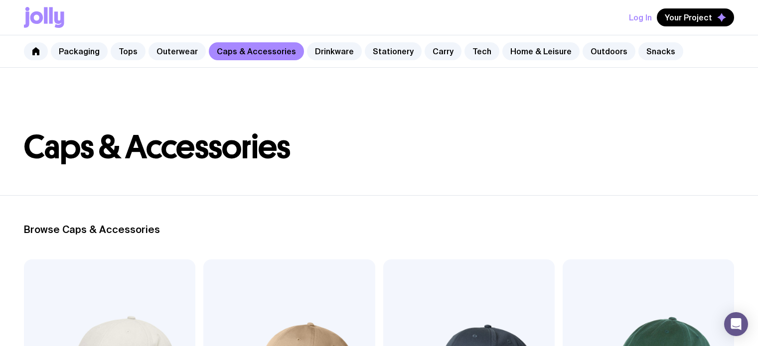 The height and width of the screenshot is (346, 758). Describe the element at coordinates (379, 230) in the screenshot. I see `h2: Browse Caps & Accessories` at that location.